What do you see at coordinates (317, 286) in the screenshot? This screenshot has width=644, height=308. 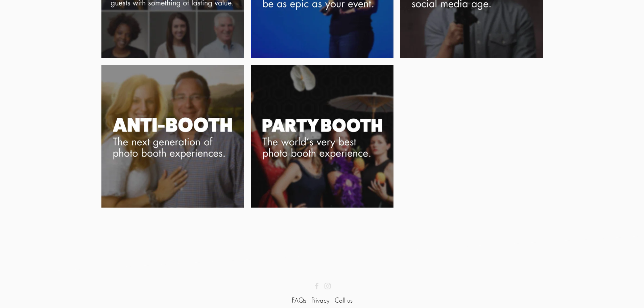 I see `a: 2 Dudes & A Booth` at bounding box center [317, 286].